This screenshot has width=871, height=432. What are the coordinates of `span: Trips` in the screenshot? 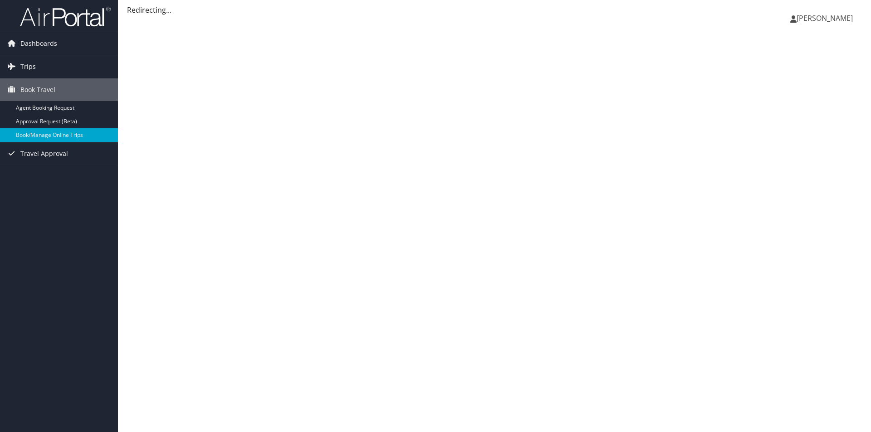 It's located at (28, 67).